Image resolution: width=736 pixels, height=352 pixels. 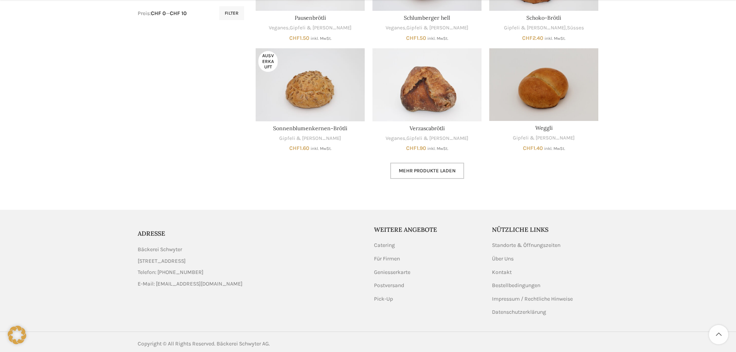 What do you see at coordinates (503, 259) in the screenshot?
I see `a: Über Uns` at bounding box center [503, 259].